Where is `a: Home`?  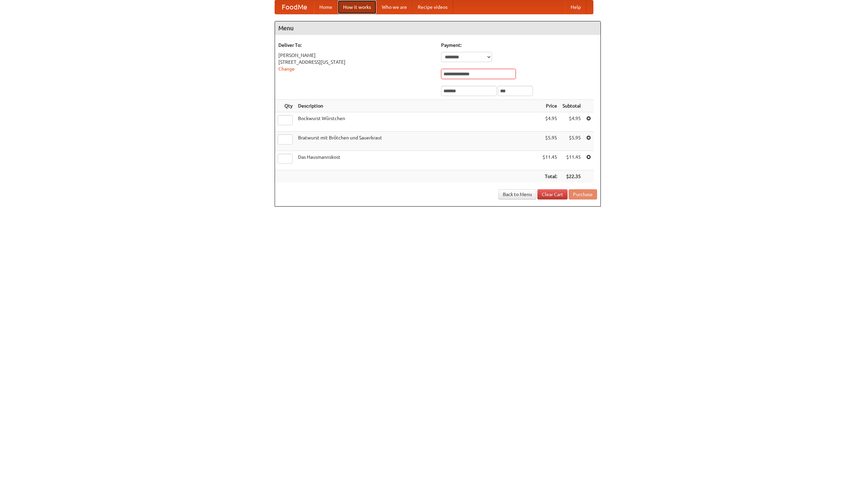
a: Home is located at coordinates (326, 7).